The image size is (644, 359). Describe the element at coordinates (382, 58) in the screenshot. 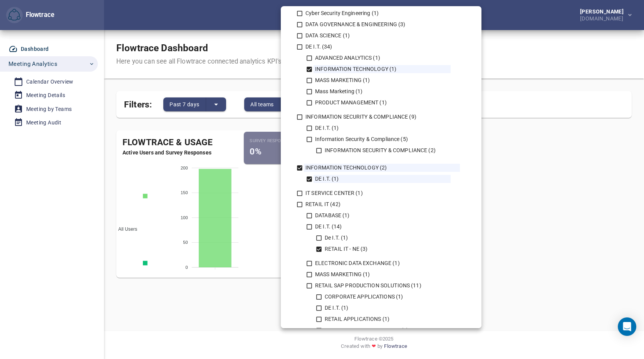

I see `div: ADVANCED ANALYTICS (1)` at that location.